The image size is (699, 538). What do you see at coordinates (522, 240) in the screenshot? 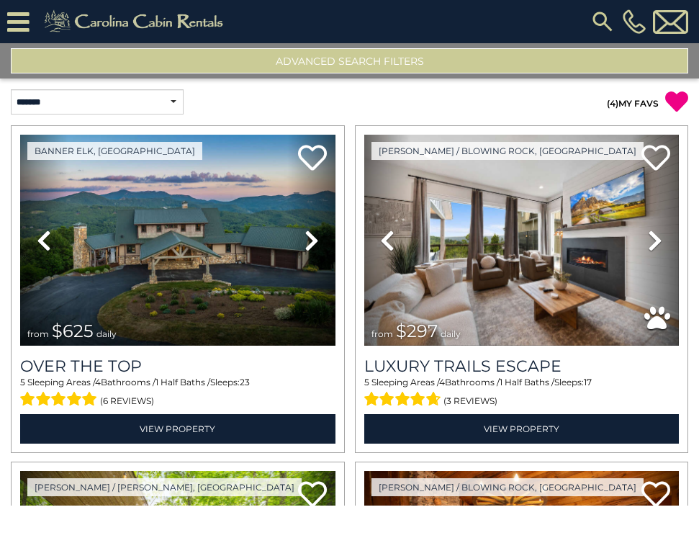
I see `img: thumbnail_168695581.jpeg` at bounding box center [522, 240].